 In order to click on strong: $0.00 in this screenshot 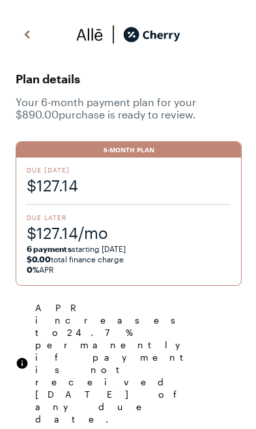, I will do `click(38, 259)`.